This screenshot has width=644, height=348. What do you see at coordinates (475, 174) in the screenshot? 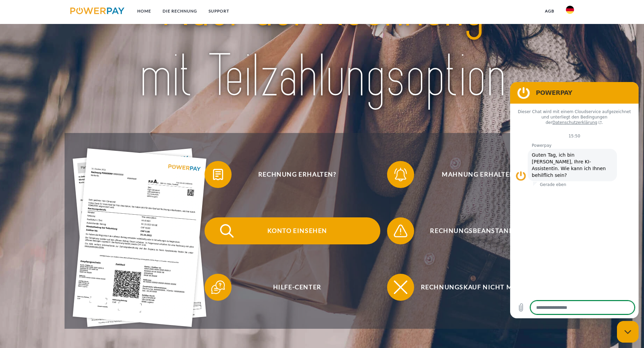
I see `button: Mahnung erhalten?` at bounding box center [475, 174].